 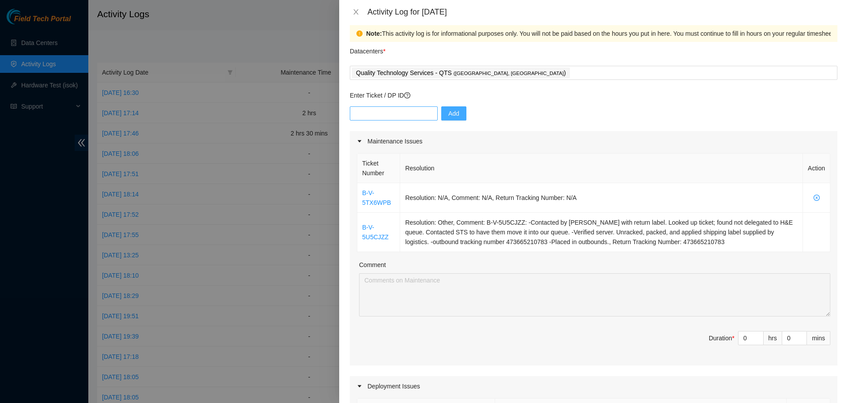 I want to click on th: Ticket Number, so click(x=379, y=168).